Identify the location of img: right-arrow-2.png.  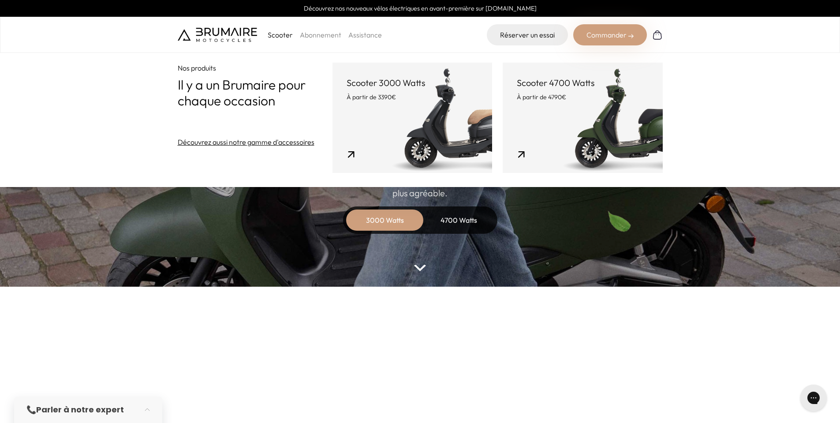
(631, 36).